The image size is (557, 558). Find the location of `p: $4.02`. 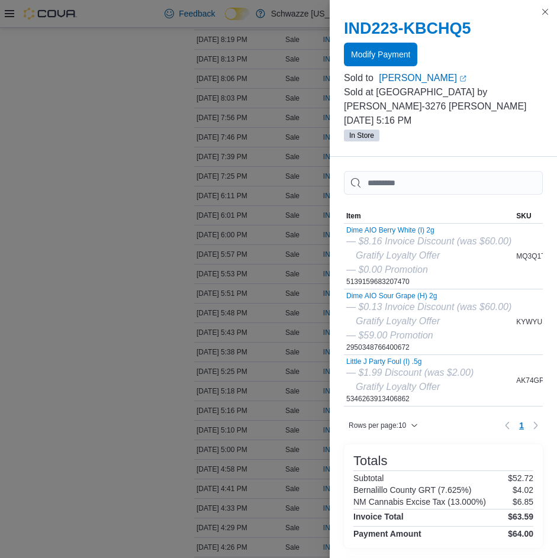

p: $4.02 is located at coordinates (523, 490).